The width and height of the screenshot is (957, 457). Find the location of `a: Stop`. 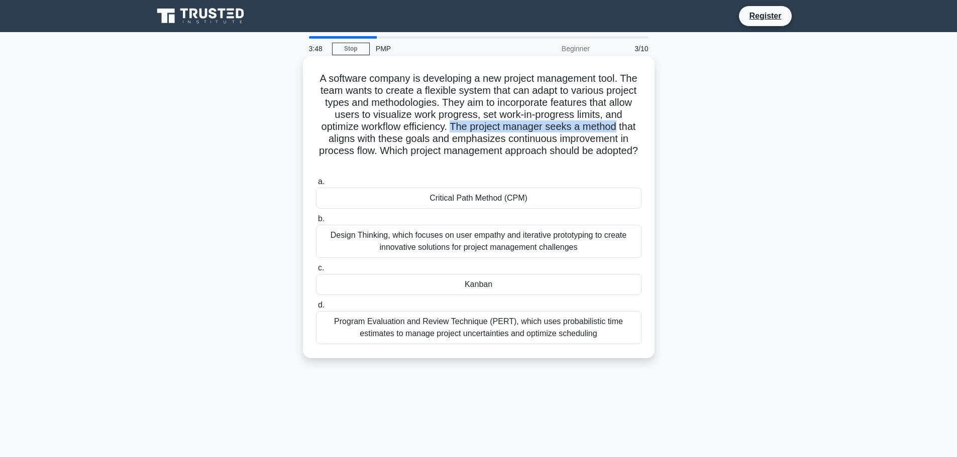

a: Stop is located at coordinates (350, 49).